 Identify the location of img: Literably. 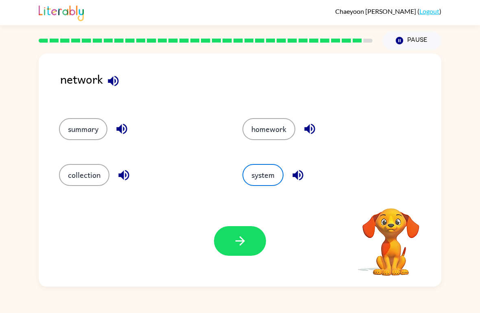
(61, 12).